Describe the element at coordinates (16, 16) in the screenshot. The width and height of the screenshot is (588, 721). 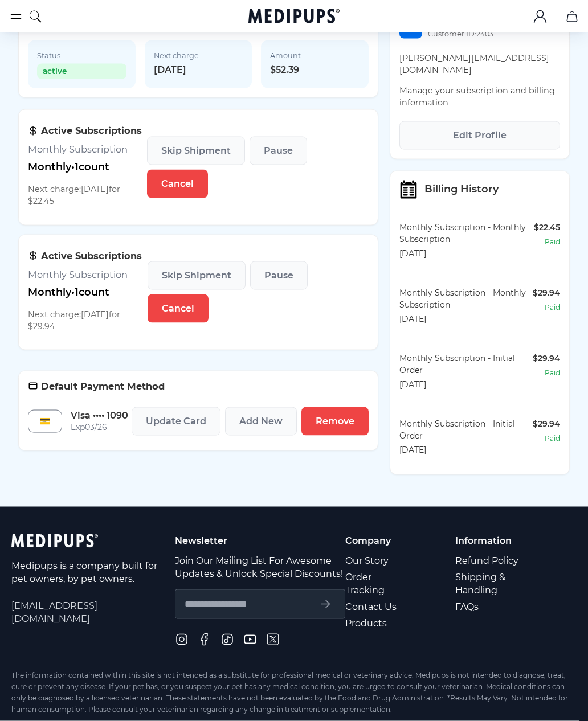
I see `button: burger-menu` at that location.